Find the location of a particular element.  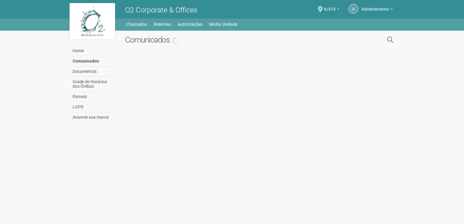

a: 6/415 is located at coordinates (332, 10).